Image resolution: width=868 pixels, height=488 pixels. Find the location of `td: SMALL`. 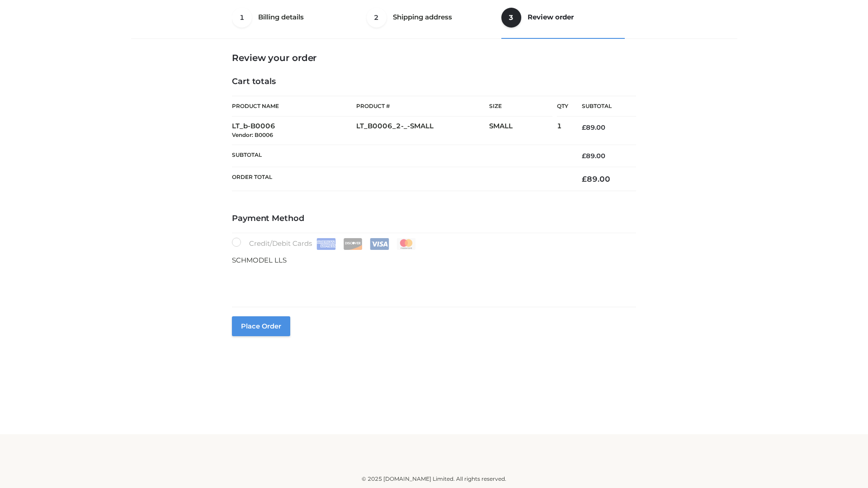

td: SMALL is located at coordinates (523, 130).